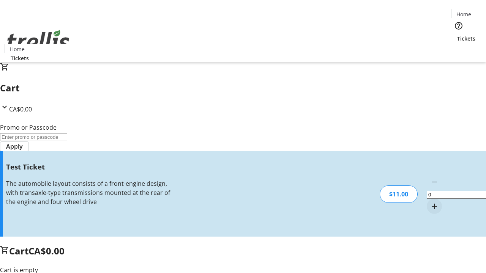 The height and width of the screenshot is (273, 486). What do you see at coordinates (459, 50) in the screenshot?
I see `button: Cart` at bounding box center [459, 50].